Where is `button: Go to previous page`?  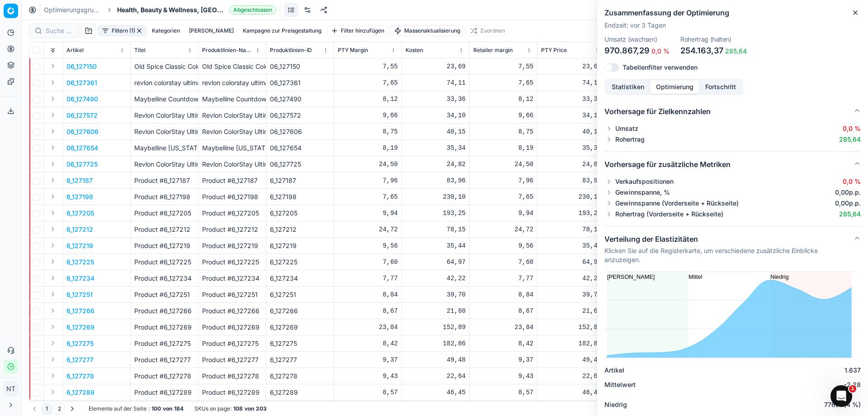
button: Go to previous page is located at coordinates (34, 409).